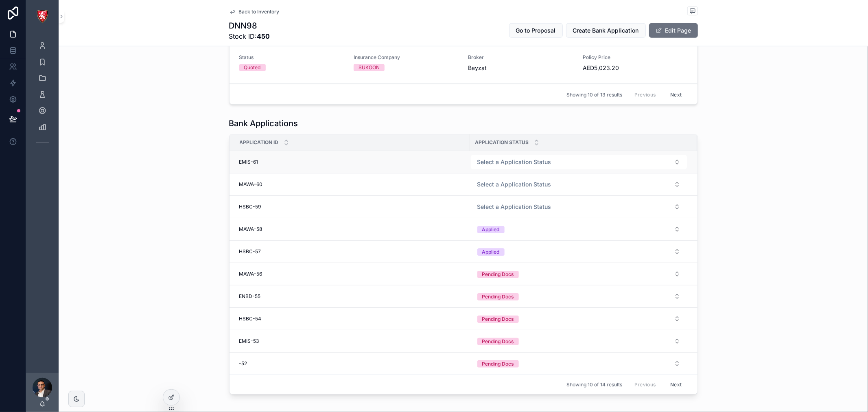 The height and width of the screenshot is (412, 868). I want to click on span: MAWA-58, so click(251, 229).